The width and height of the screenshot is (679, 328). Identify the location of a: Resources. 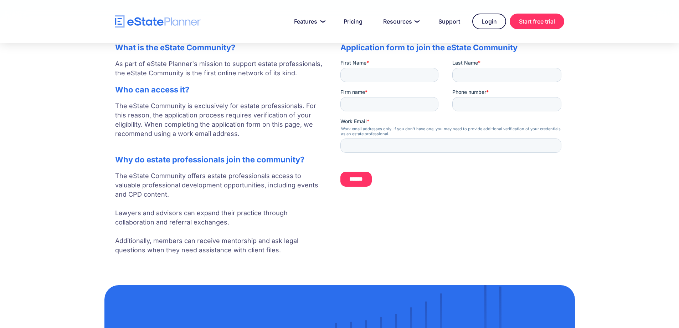
(400, 21).